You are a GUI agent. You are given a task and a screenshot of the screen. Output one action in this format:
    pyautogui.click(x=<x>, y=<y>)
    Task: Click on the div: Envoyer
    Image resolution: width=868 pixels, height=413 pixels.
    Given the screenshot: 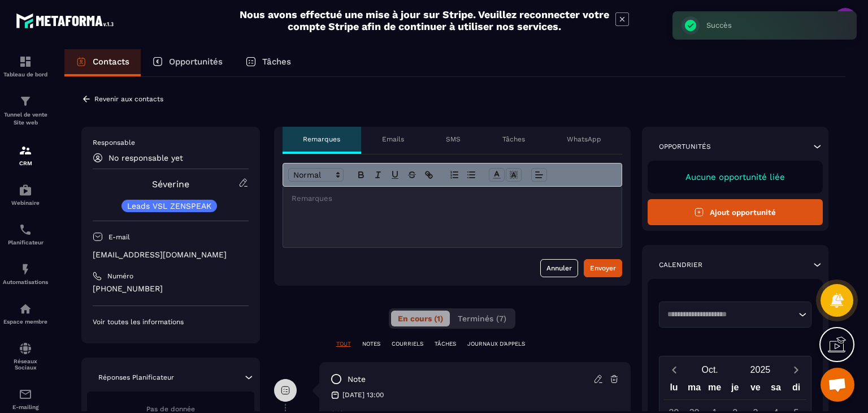 What is the action you would take?
    pyautogui.click(x=603, y=268)
    